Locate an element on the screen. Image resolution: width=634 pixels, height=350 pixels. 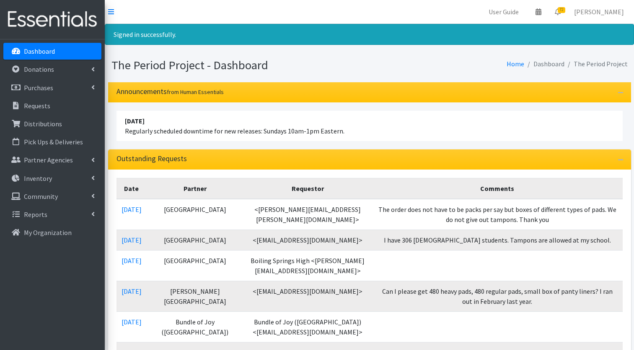
a: Home is located at coordinates (516, 64).